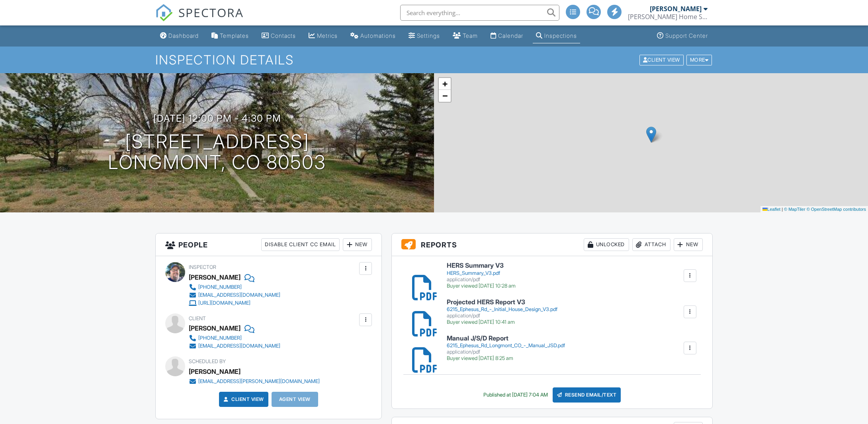 The image size is (868, 424). Describe the element at coordinates (268, 245) in the screenshot. I see `h3: People` at that location.